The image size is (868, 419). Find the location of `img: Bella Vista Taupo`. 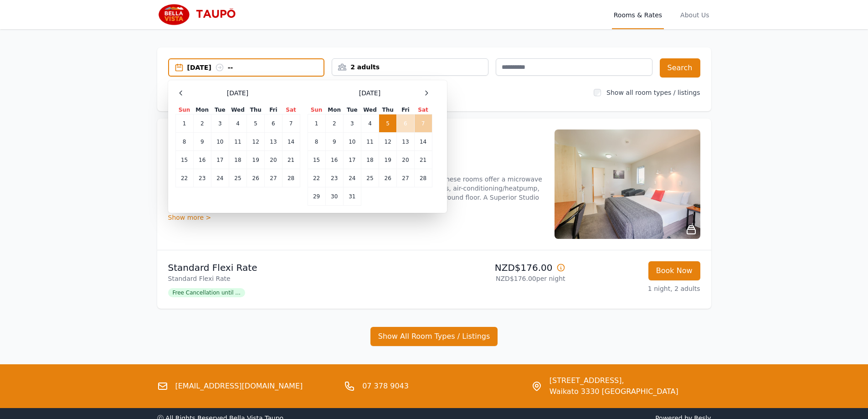

img: Bella Vista Taupo is located at coordinates (201, 15).